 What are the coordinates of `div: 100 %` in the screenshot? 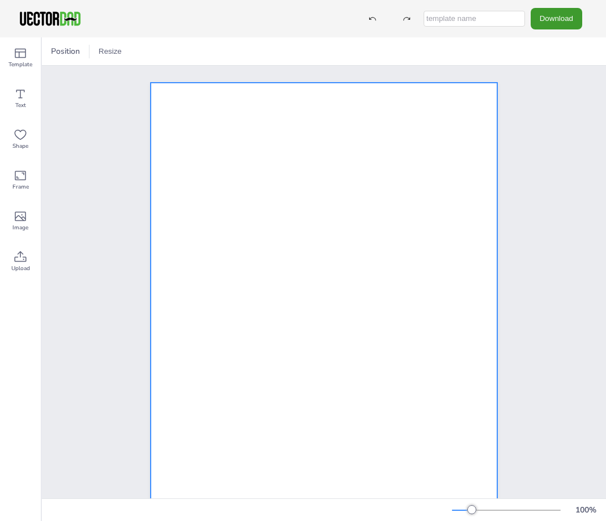 It's located at (585, 509).